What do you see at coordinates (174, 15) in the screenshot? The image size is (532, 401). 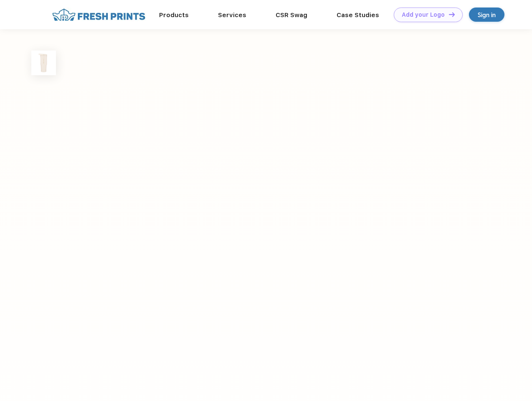 I see `a: Products` at bounding box center [174, 15].